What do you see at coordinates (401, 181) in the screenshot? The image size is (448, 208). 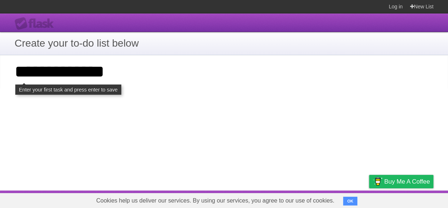 I see `a: Buy me a coffee` at bounding box center [401, 181].